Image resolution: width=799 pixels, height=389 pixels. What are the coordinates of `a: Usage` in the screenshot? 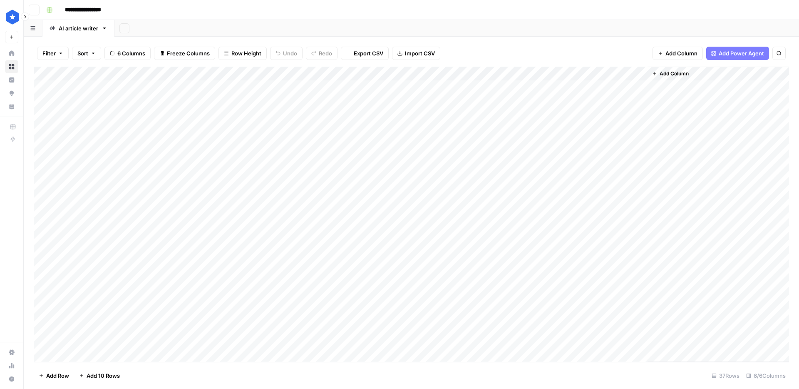 It's located at (12, 366).